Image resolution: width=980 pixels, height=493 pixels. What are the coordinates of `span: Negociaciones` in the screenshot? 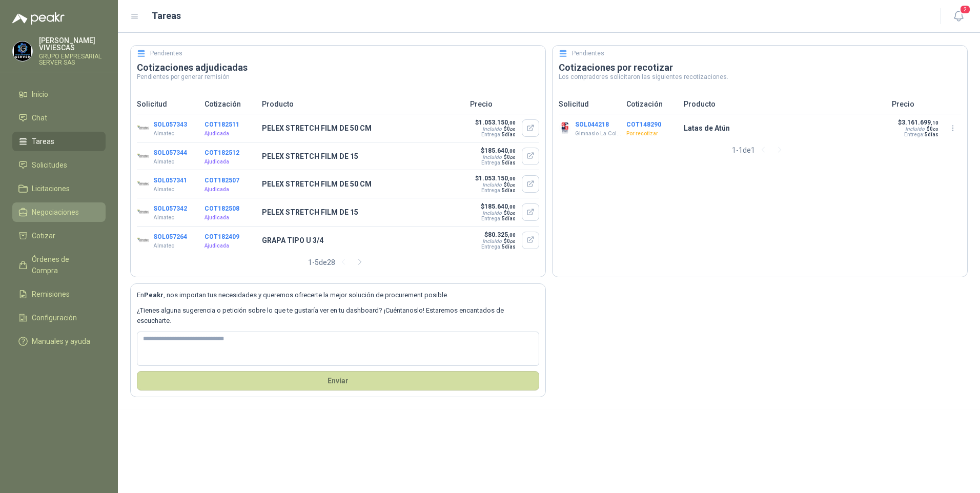 It's located at (55, 213).